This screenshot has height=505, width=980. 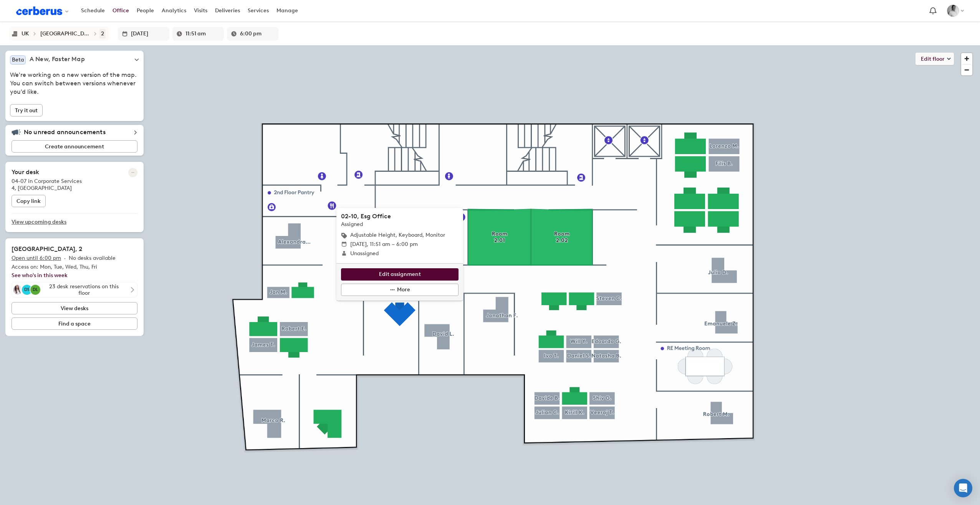 I want to click on p: Adjustable Height, Keyboard, Monitor, so click(x=397, y=236).